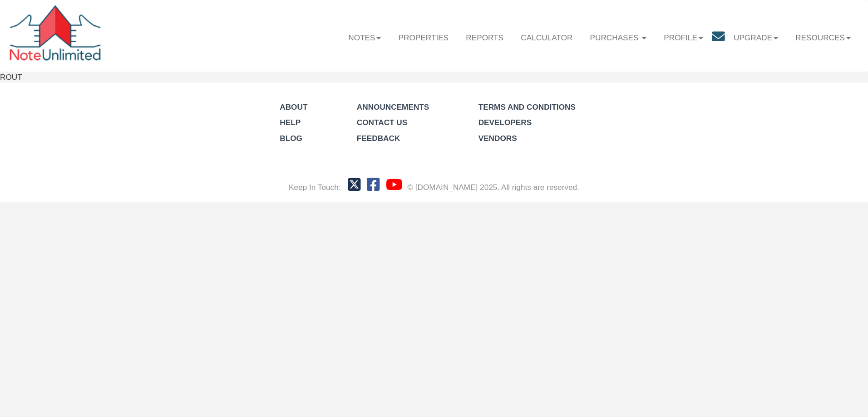 The image size is (868, 417). What do you see at coordinates (290, 122) in the screenshot?
I see `a: Help` at bounding box center [290, 122].